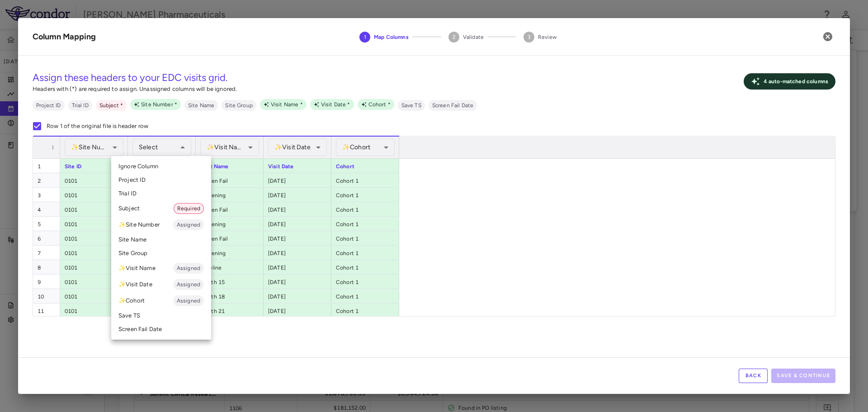 This screenshot has height=412, width=868. Describe the element at coordinates (161, 209) in the screenshot. I see `li: Subject` at that location.